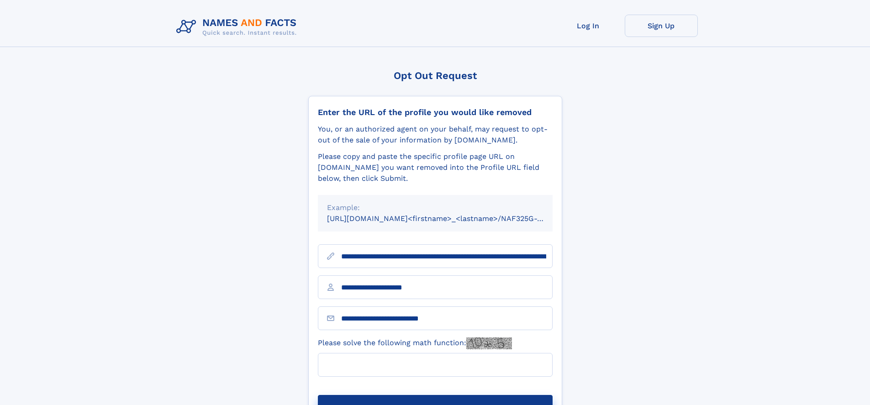  Describe the element at coordinates (435, 112) in the screenshot. I see `div: Enter the URL of the profile you would like removed` at that location.